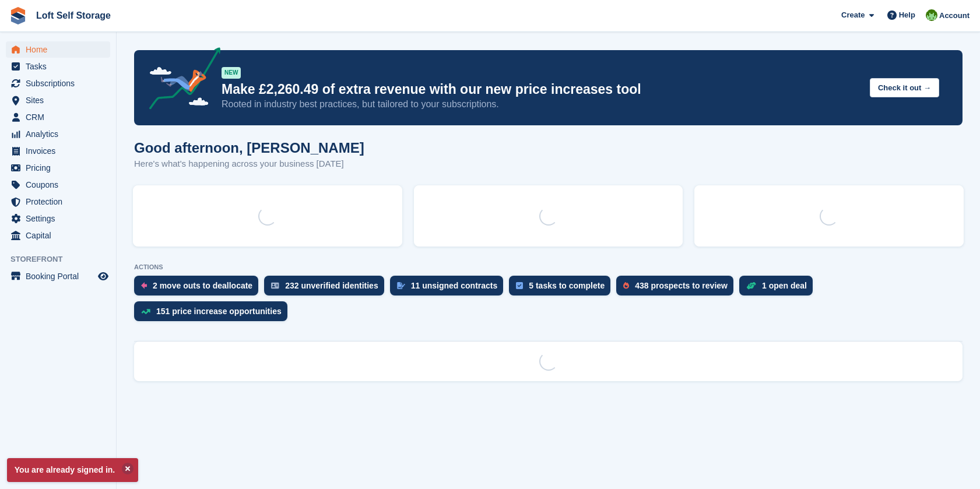  Describe the element at coordinates (61, 235) in the screenshot. I see `span: Capital` at that location.